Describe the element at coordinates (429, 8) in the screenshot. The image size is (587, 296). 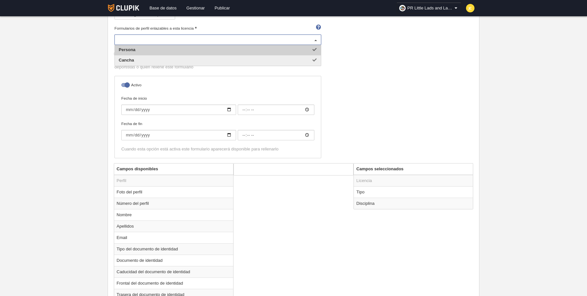
I see `a: PR Little Lads and Lassies` at that location.